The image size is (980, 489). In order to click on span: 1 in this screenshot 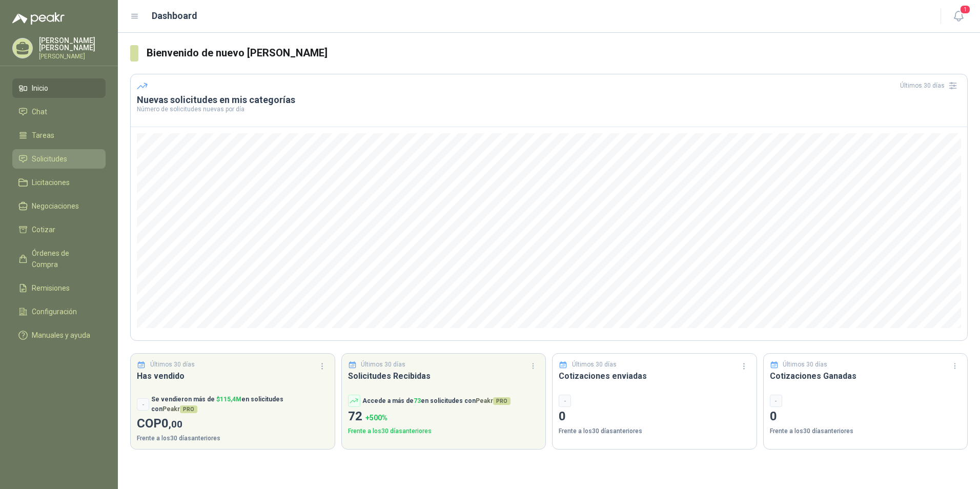, I will do `click(965, 10)`.